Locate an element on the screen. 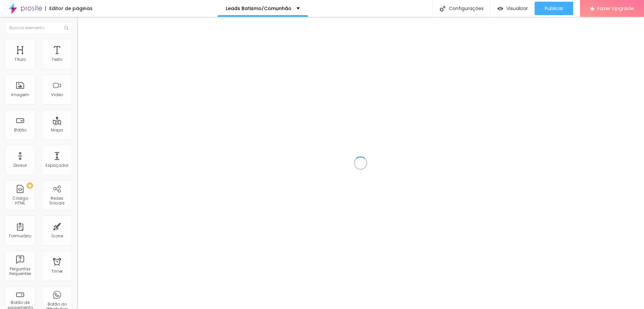 This screenshot has width=644, height=309. div: Código HTML is located at coordinates (20, 201).